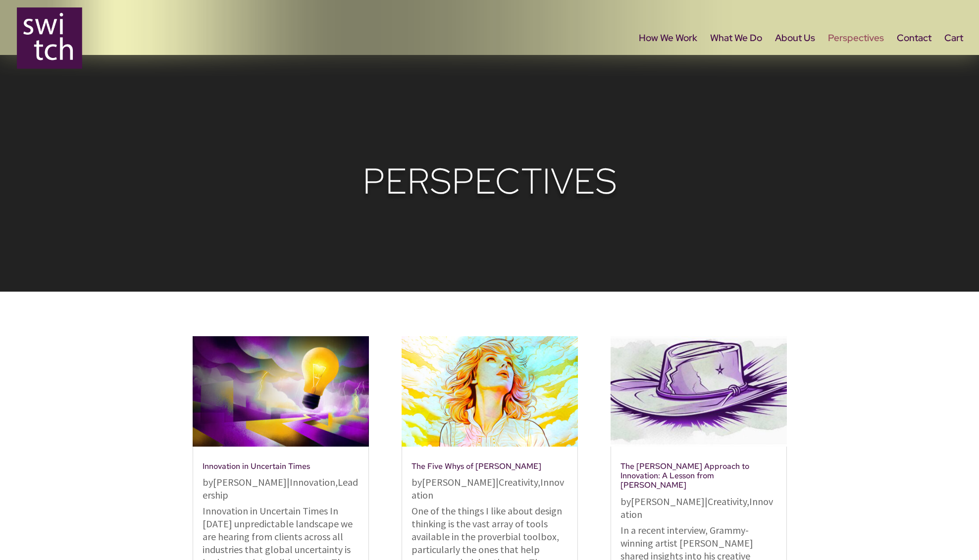 This screenshot has height=560, width=979. I want to click on a: About Us, so click(795, 56).